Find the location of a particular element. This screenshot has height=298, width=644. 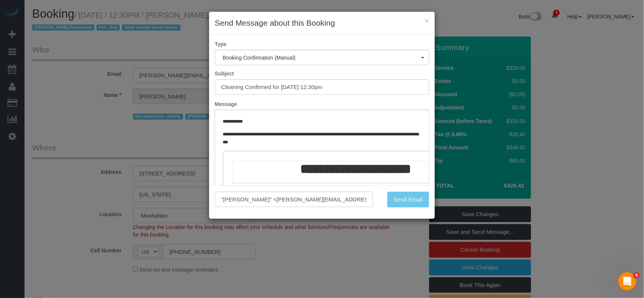

span: 6 is located at coordinates (637, 275).